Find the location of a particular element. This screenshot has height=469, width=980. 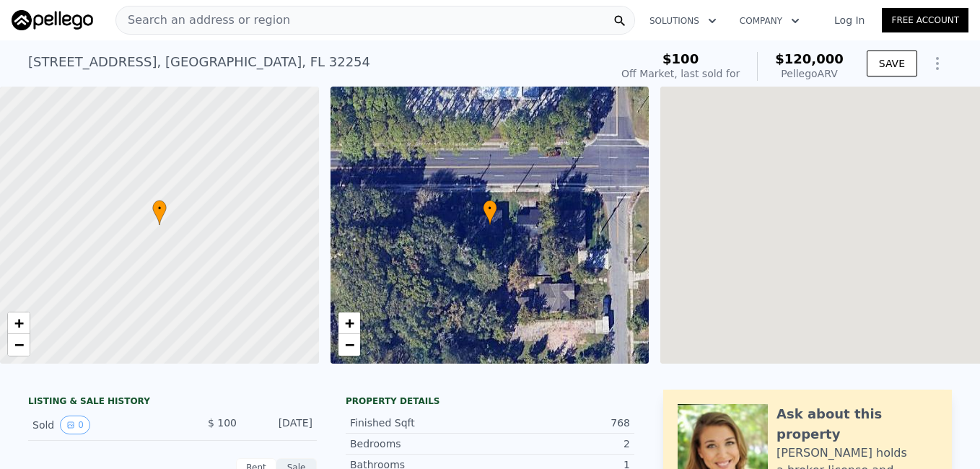

div: Sold is located at coordinates (96, 425).